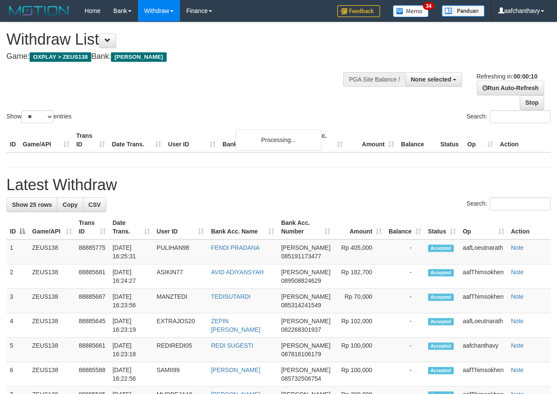 This screenshot has height=394, width=557. What do you see at coordinates (231, 296) in the screenshot?
I see `a: TEDISUTARDI` at bounding box center [231, 296].